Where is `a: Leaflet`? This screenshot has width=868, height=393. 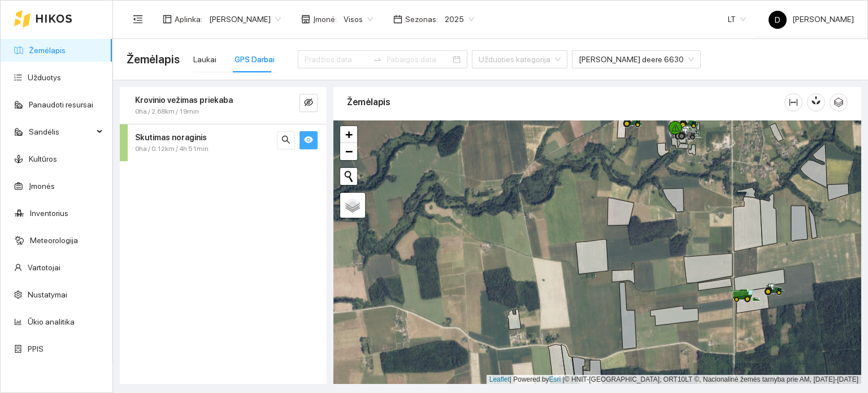 a: Leaflet is located at coordinates (499, 379).